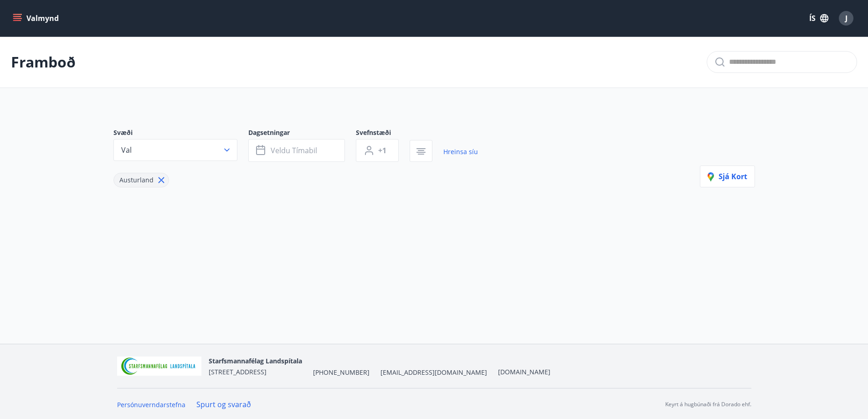 This screenshot has height=419, width=868. I want to click on button: Sjá kort, so click(727, 176).